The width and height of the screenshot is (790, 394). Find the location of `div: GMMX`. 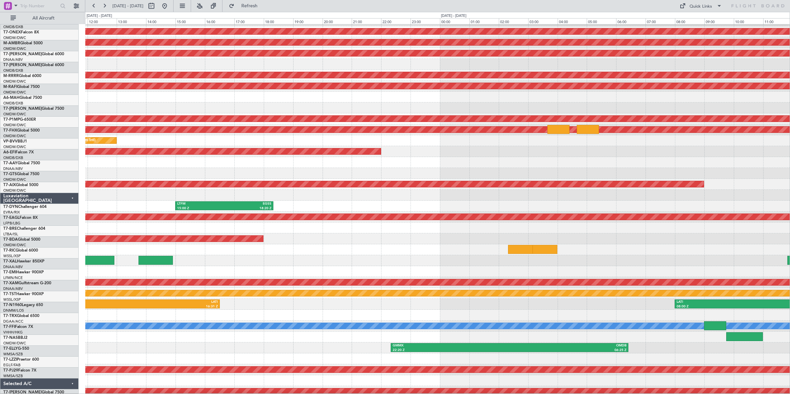

div: GMMX is located at coordinates (451, 346).